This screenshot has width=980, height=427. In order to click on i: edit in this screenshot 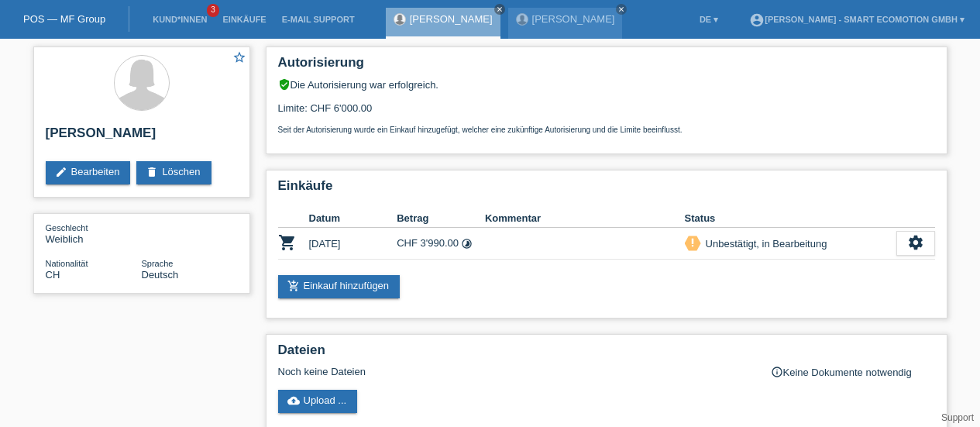, I will do `click(61, 172)`.